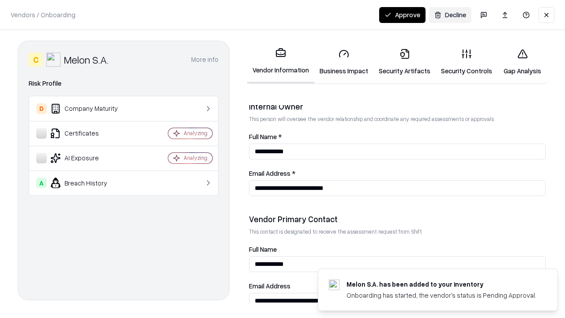 The image size is (565, 318). I want to click on img: Melon S.A., so click(53, 60).